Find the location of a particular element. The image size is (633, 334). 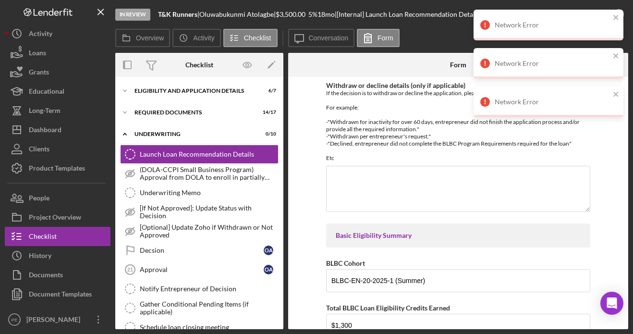

label: Form is located at coordinates (385, 38).